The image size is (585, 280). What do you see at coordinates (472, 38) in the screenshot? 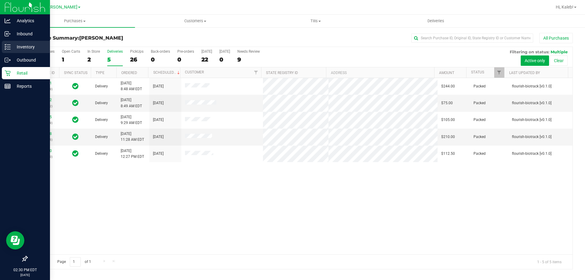
I see `input: Search Purchase ID, Original ID, State Registry ID or Customer Name...` at bounding box center [472, 38].